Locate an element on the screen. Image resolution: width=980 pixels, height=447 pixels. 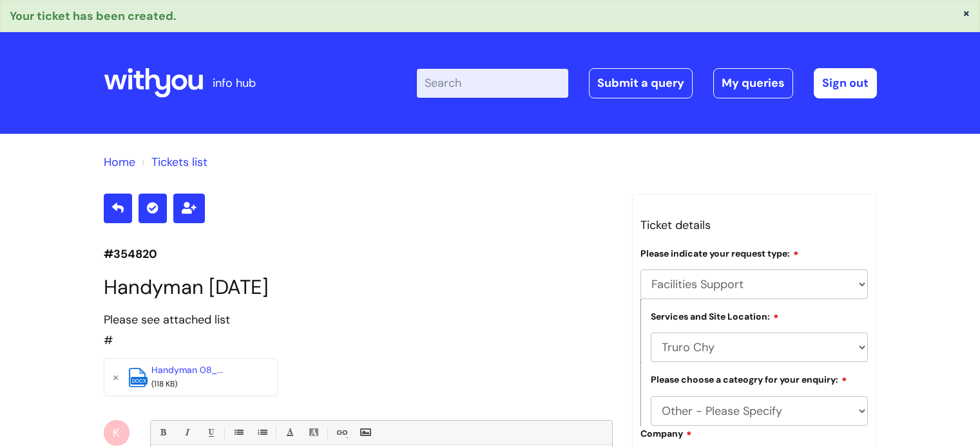
a: Tickets list is located at coordinates (179, 162).